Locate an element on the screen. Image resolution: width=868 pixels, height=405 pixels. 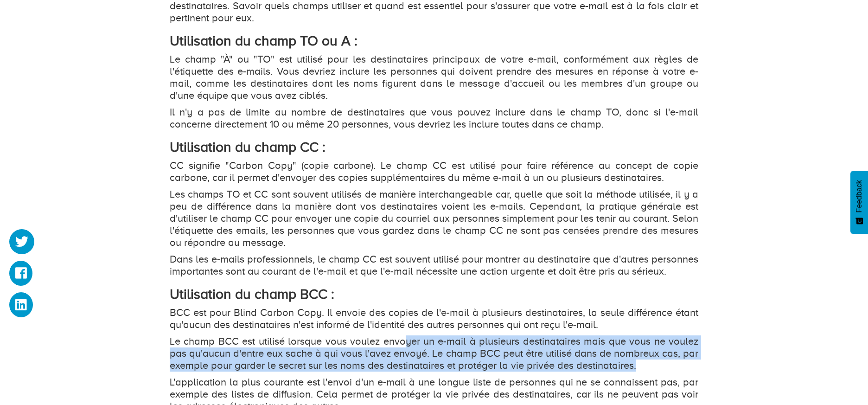
p: Dans les e-mails professionnels, le champ CC est souvent utilisé pour montrer au destinataire que... is located at coordinates (434, 266).